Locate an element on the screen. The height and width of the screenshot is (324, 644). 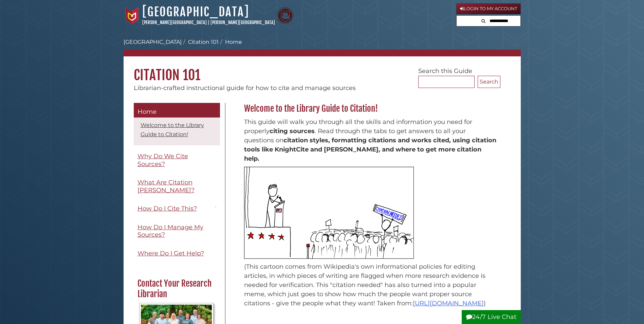
p: (This cartoon comes from Wikipedia's own informational policies for editing articles, in which pi... is located at coordinates (370, 286).